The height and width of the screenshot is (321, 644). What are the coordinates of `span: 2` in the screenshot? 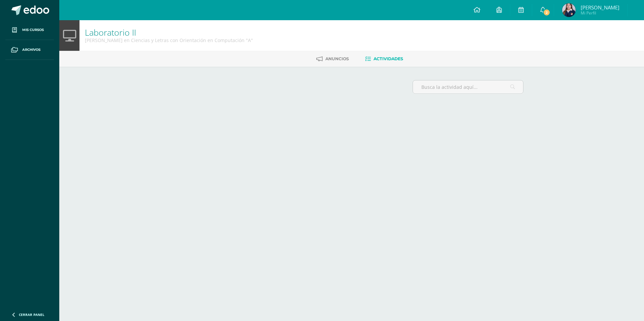 It's located at (547, 12).